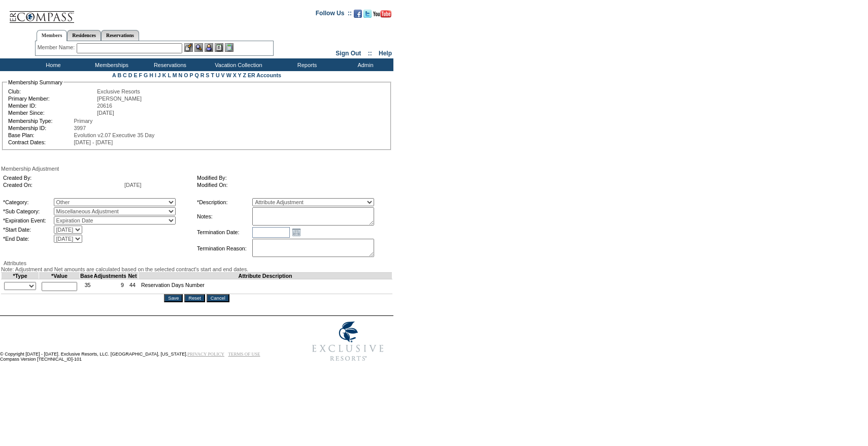 The image size is (868, 446). I want to click on td: *Start Date:, so click(28, 230).